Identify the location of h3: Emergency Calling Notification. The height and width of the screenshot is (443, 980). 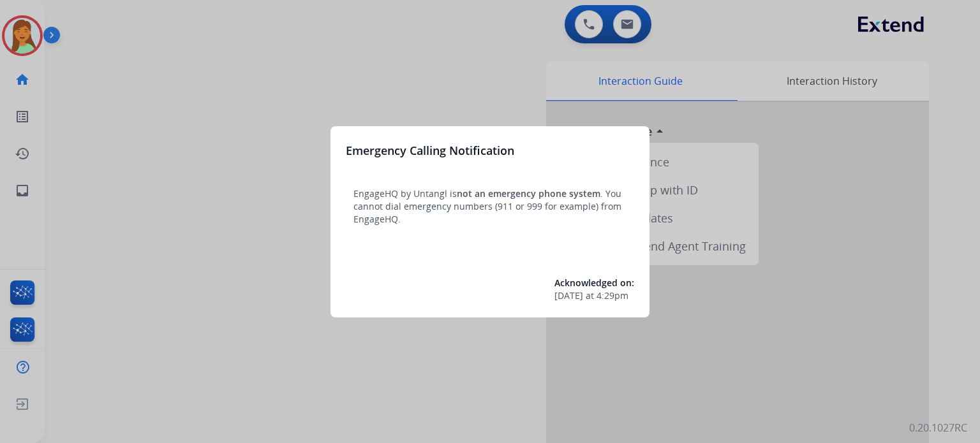
(430, 151).